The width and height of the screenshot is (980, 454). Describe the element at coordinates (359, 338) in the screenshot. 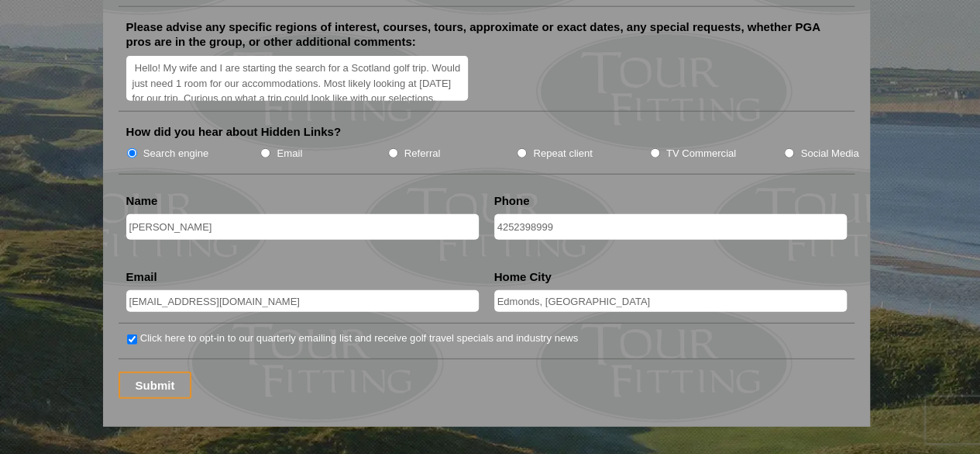

I see `label: Click here to opt-in to our quarterly emailing list and receive golf travel specials and industry...` at that location.